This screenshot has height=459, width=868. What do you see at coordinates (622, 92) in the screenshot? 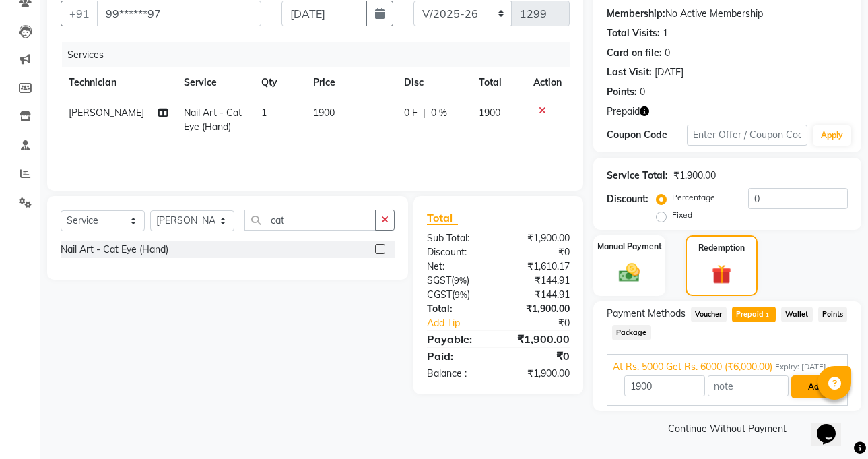
I see `div: Points:` at bounding box center [622, 92].